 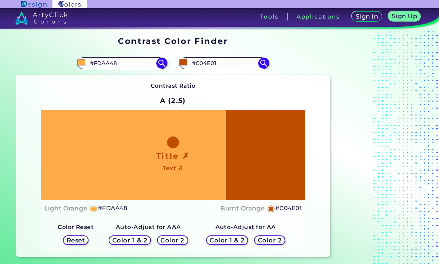 What do you see at coordinates (405, 17) in the screenshot?
I see `a: Sign Up` at bounding box center [405, 17].